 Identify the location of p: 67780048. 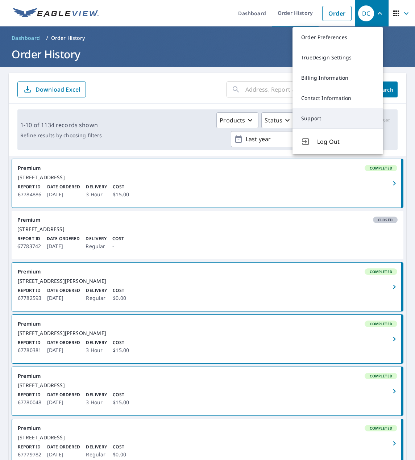
(29, 403).